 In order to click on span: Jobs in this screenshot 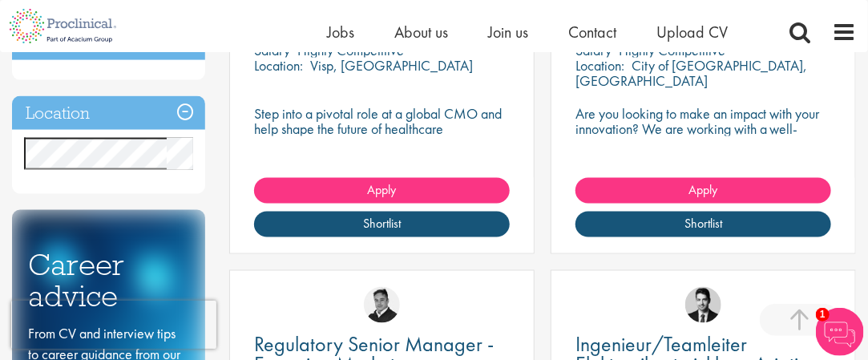, I will do `click(341, 32)`.